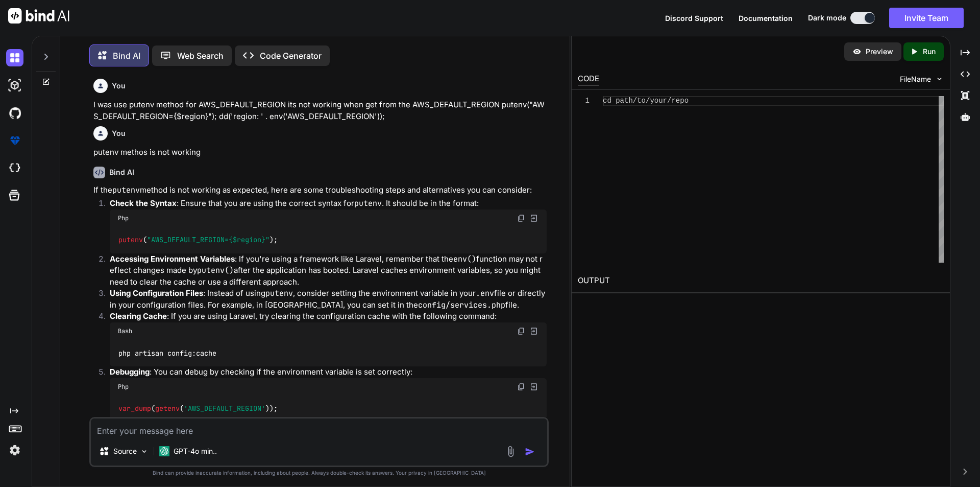  Describe the element at coordinates (167, 353) in the screenshot. I see `code: php artisan config:cache` at that location.